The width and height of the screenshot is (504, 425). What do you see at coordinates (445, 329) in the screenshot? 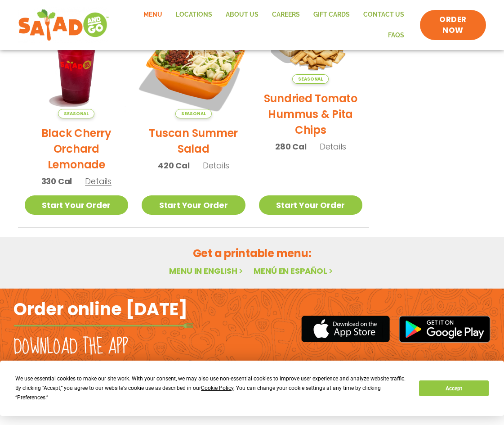
I see `img: google_play` at bounding box center [445, 329].